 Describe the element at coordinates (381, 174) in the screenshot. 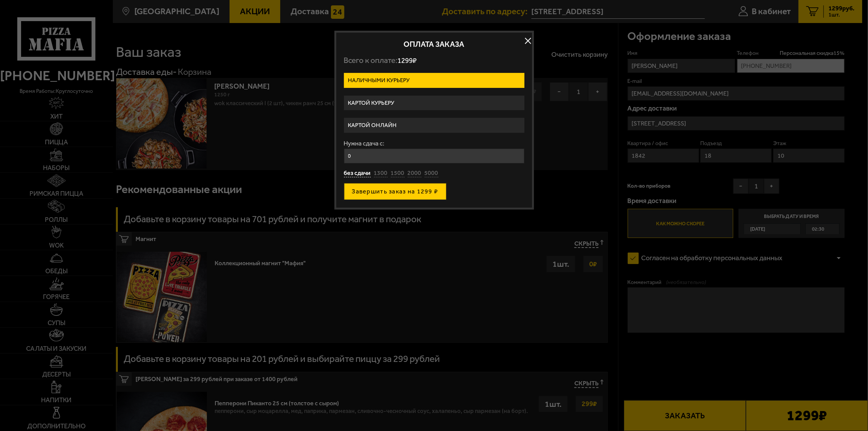

I see `button: 1300` at that location.